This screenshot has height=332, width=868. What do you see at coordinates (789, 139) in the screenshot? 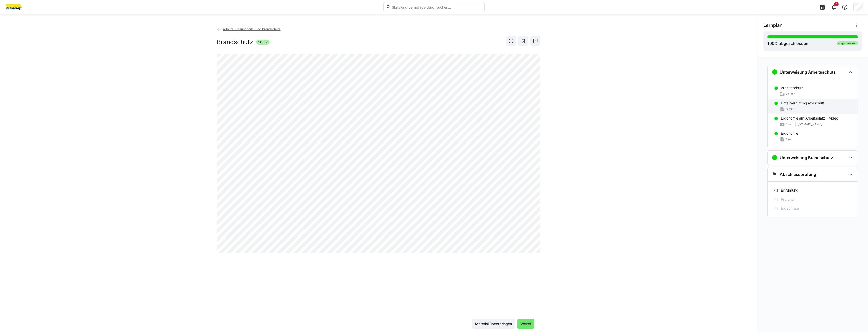
I see `span: 1 min` at bounding box center [789, 139].